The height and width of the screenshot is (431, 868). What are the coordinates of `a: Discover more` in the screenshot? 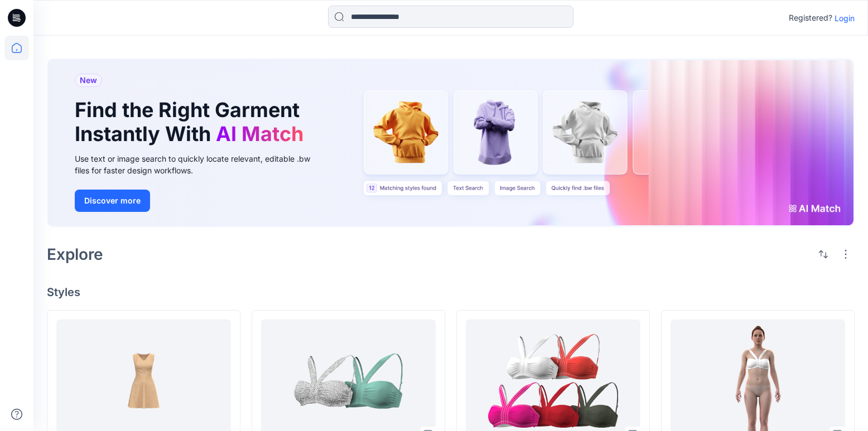 It's located at (112, 201).